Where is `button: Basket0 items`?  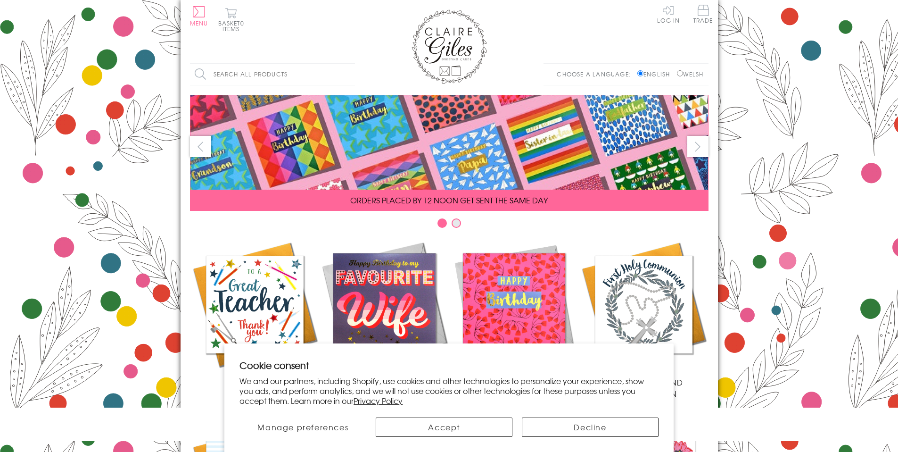 button: Basket0 items is located at coordinates (231, 19).